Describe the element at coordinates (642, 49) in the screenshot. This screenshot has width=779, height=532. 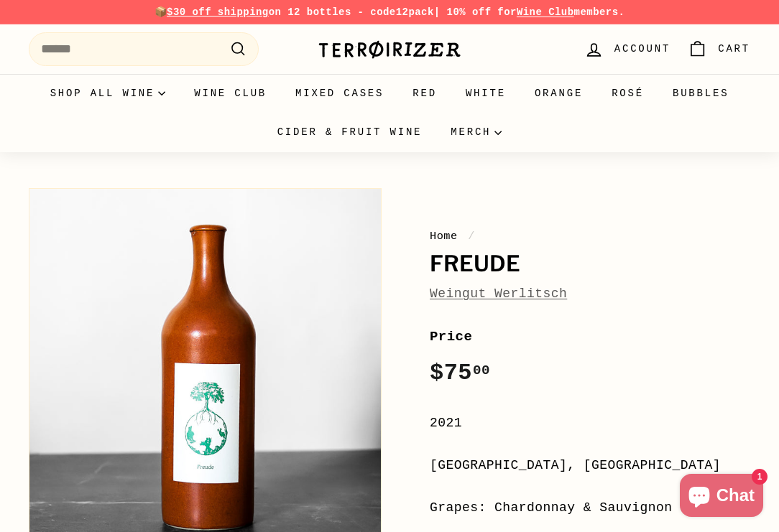
I see `span: Account` at that location.